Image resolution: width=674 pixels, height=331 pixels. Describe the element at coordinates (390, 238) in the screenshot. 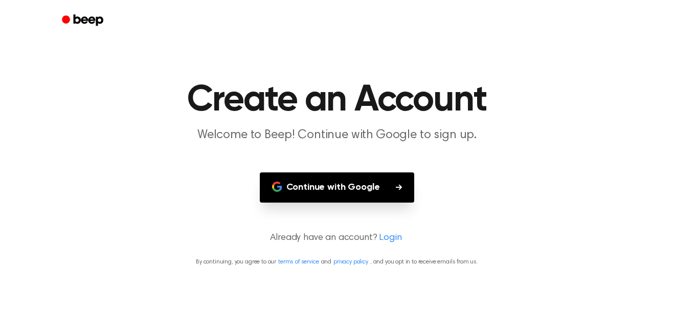

I see `a: Login` at that location.